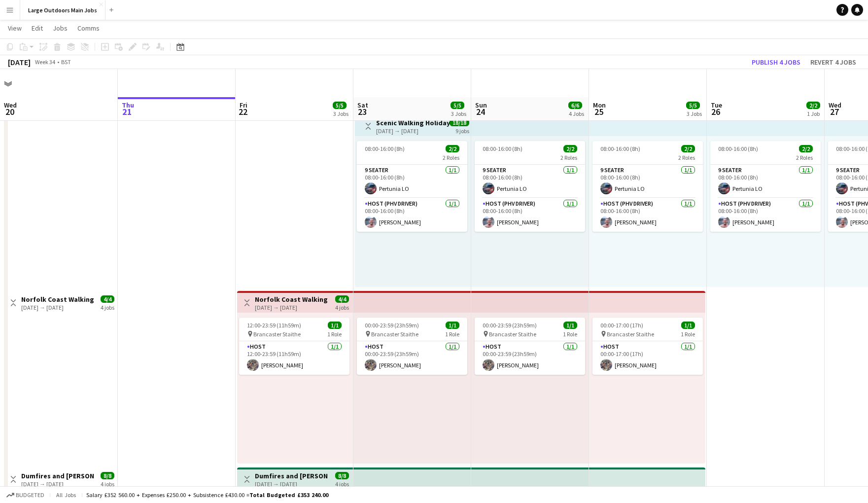 Image resolution: width=868 pixels, height=503 pixels. Describe the element at coordinates (363, 105) in the screenshot. I see `span: Sat` at that location.